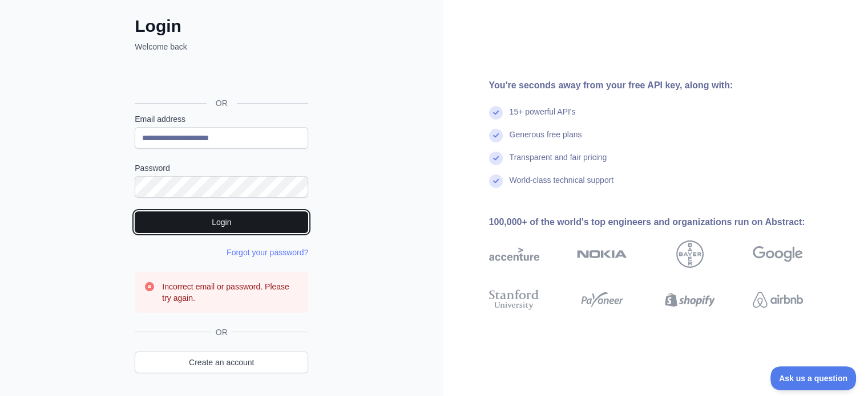 This screenshot has width=868, height=396. I want to click on img: payoneer, so click(602, 300).